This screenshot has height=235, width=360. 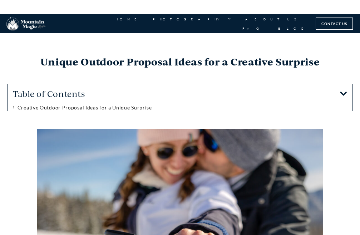 I want to click on a: Contact Us, so click(x=334, y=24).